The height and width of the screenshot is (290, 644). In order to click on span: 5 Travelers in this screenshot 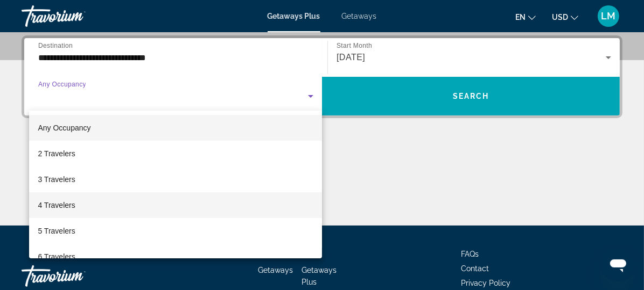, I will do `click(56, 231)`.